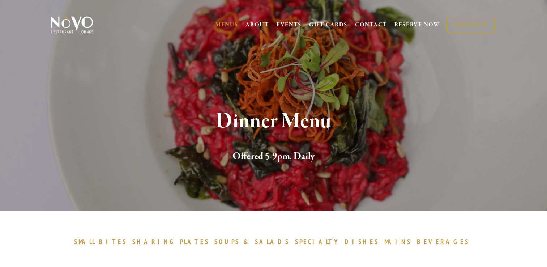 This screenshot has height=267, width=547. Describe the element at coordinates (195, 242) in the screenshot. I see `span: PLATES` at that location.